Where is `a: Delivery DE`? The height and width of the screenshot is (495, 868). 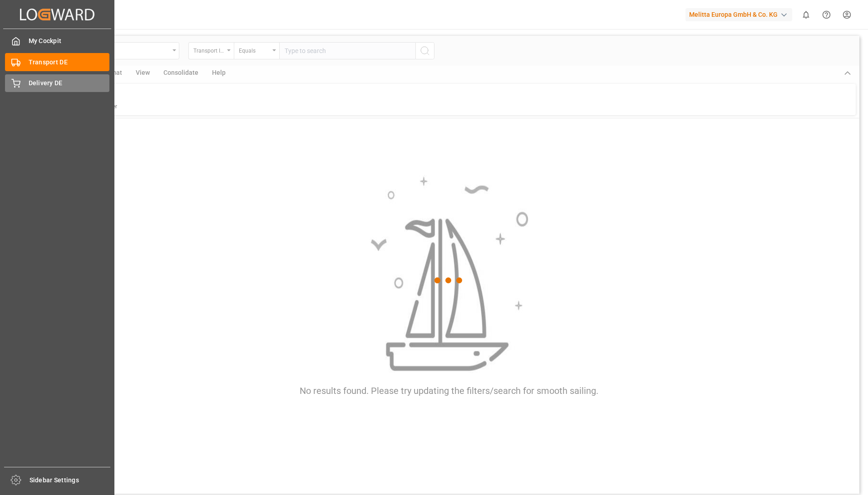
a: Delivery DE is located at coordinates (57, 83).